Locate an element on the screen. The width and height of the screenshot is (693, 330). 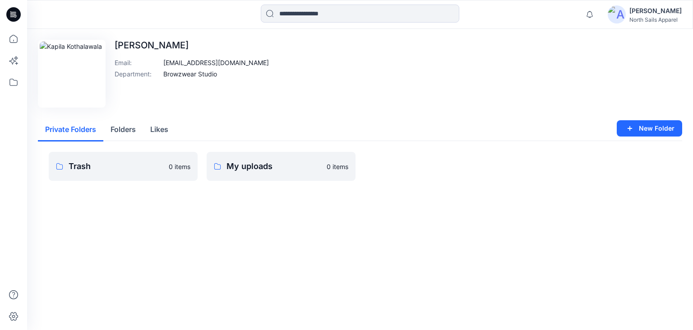
button: Likes is located at coordinates (159, 130).